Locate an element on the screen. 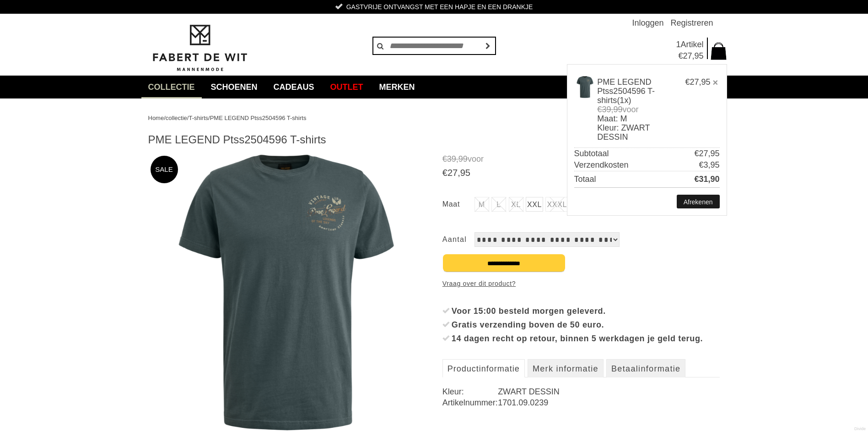  a: Divide is located at coordinates (860, 429).